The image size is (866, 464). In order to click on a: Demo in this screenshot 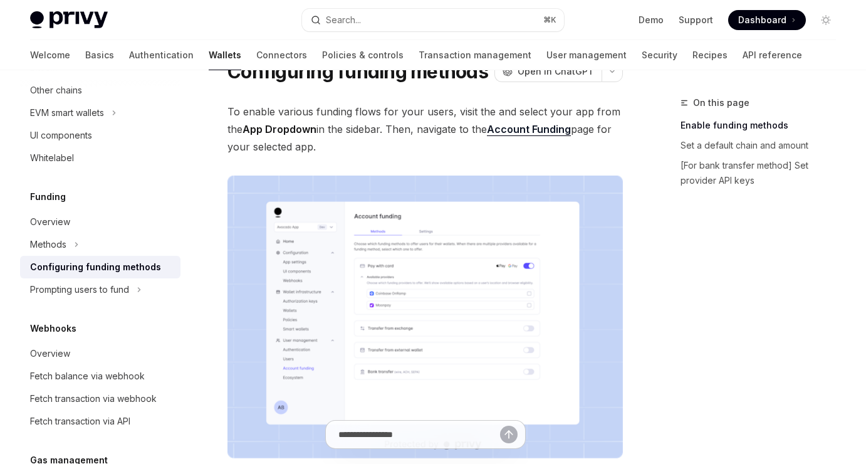, I will do `click(651, 20)`.